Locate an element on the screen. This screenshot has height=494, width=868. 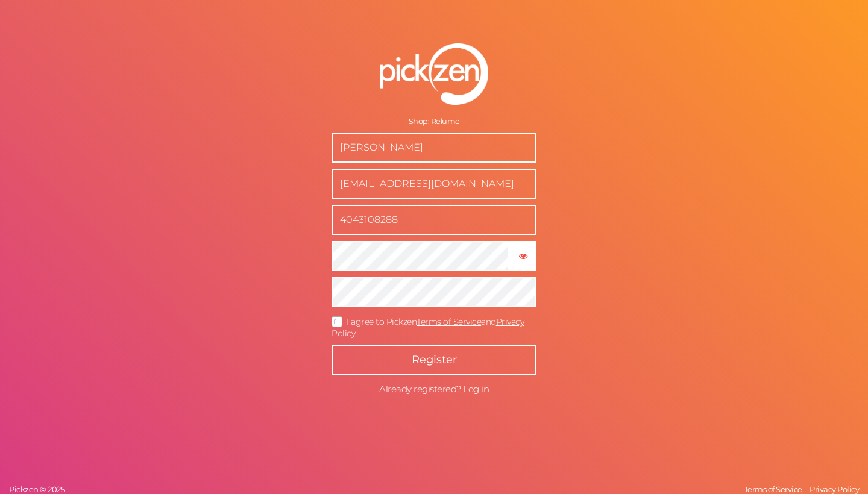
input: Name is located at coordinates (434, 148).